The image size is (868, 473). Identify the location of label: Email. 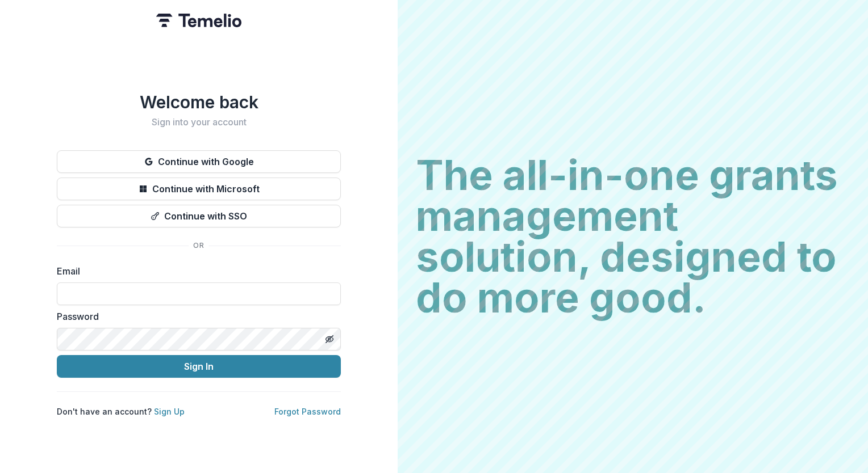
(195, 271).